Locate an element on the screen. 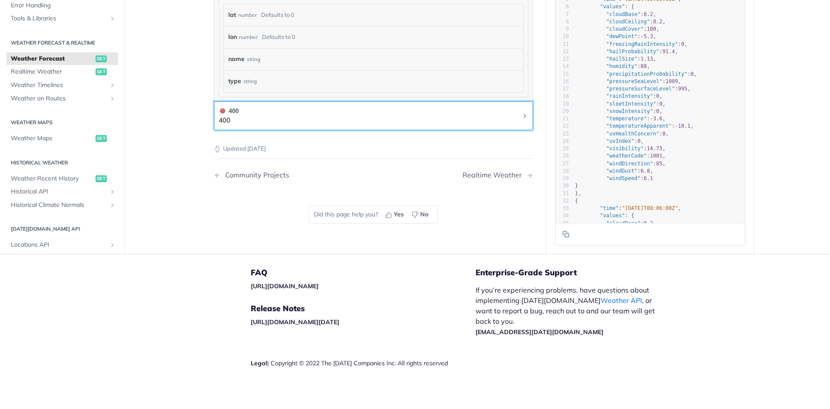 The image size is (830, 409). span: 88 is located at coordinates (644, 66).